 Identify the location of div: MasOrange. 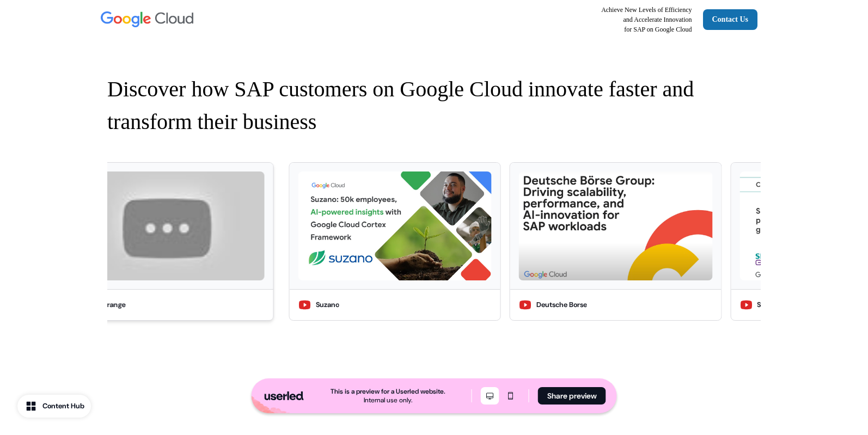
(107, 304).